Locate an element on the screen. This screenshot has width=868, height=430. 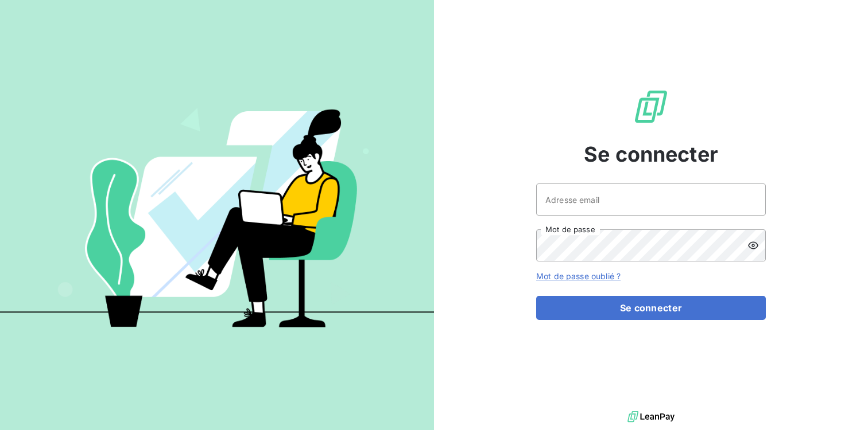
img: logo is located at coordinates (651, 417).